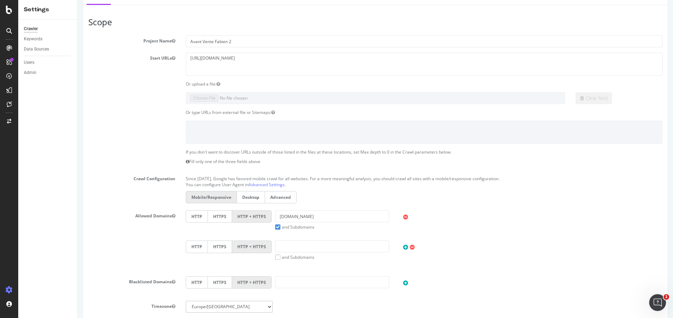 The height and width of the screenshot is (318, 673). I want to click on a: Admin, so click(48, 73).